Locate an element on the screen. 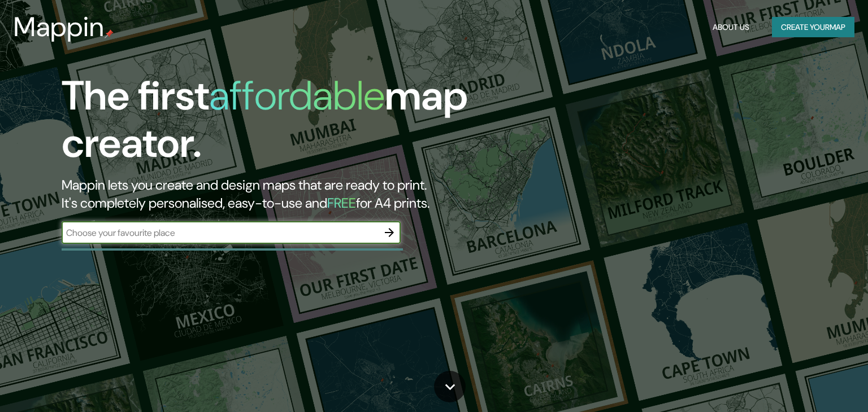 This screenshot has height=412, width=868. h2: Mappin lets you create and design maps that are ready to print. It's completely personalised, eas... is located at coordinates (278, 195).